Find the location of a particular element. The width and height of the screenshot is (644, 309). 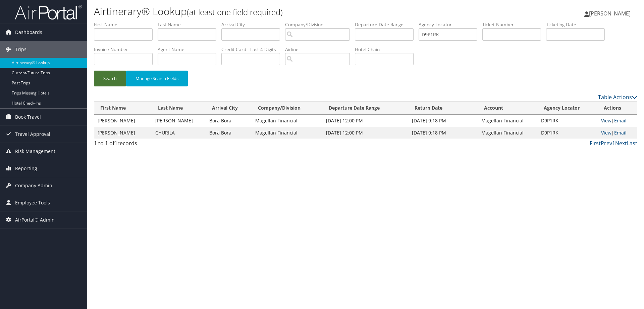

label: Agency Locator is located at coordinates (450, 24).